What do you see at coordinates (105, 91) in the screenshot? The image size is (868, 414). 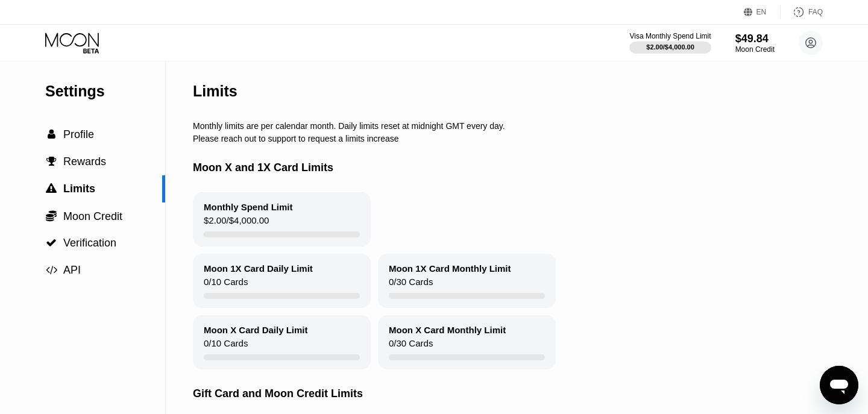 I see `div: Settings` at bounding box center [105, 91].